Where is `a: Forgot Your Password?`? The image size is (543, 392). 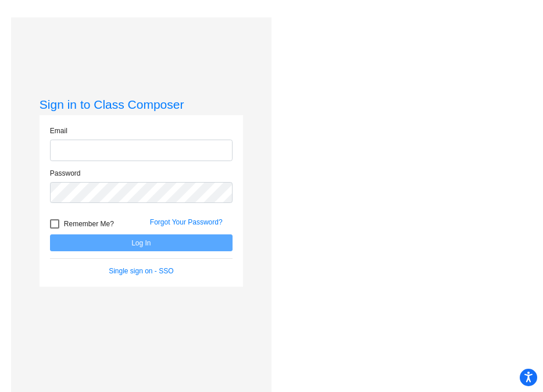 a: Forgot Your Password? is located at coordinates (186, 222).